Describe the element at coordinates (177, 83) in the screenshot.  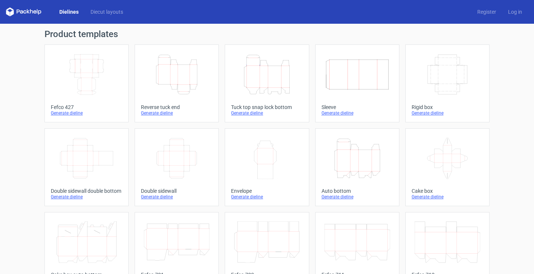
I see `a: Reverse tuck endGenerate dieline` at that location.